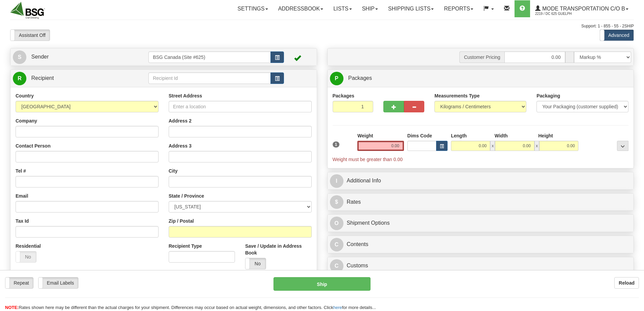  What do you see at coordinates (210, 57) in the screenshot?
I see `input: Sender Id` at bounding box center [210, 57].